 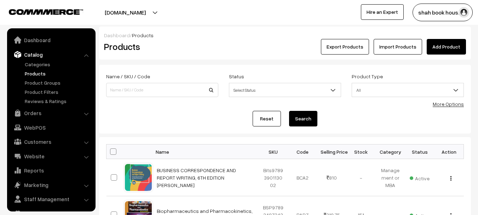 What do you see at coordinates (51, 156) in the screenshot?
I see `a: Website` at bounding box center [51, 156].